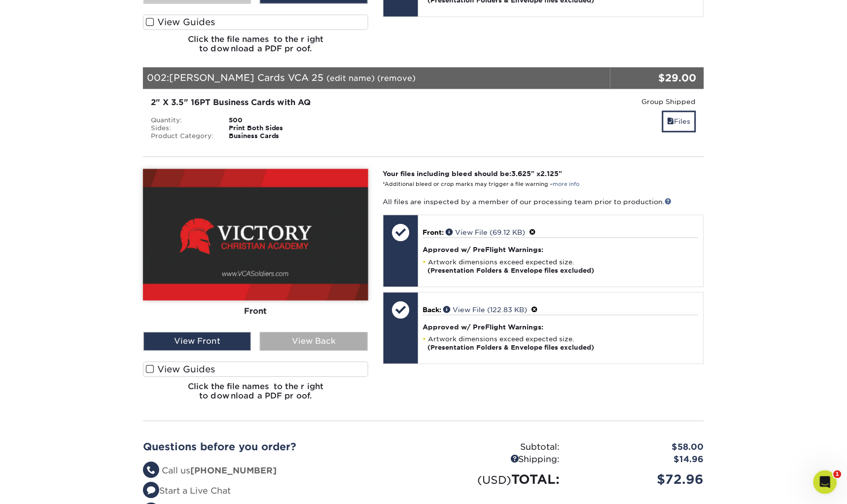 The height and width of the screenshot is (504, 847). Describe the element at coordinates (486, 233) in the screenshot. I see `a: View File (69.12 KB)` at that location.